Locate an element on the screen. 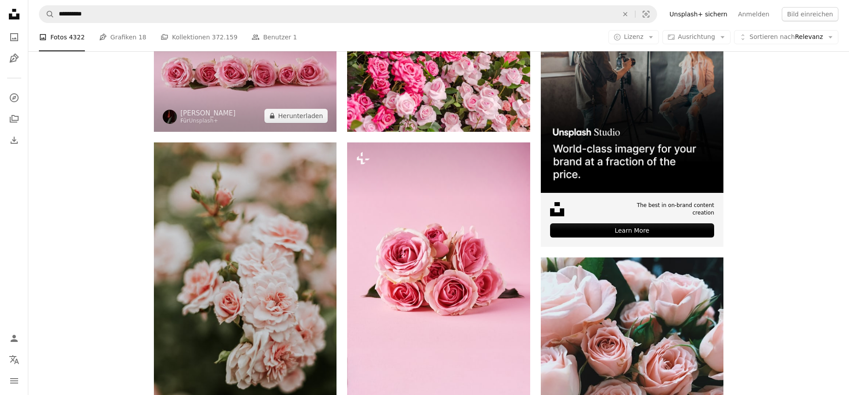 This screenshot has width=849, height=395. span: 1 is located at coordinates (295, 37).